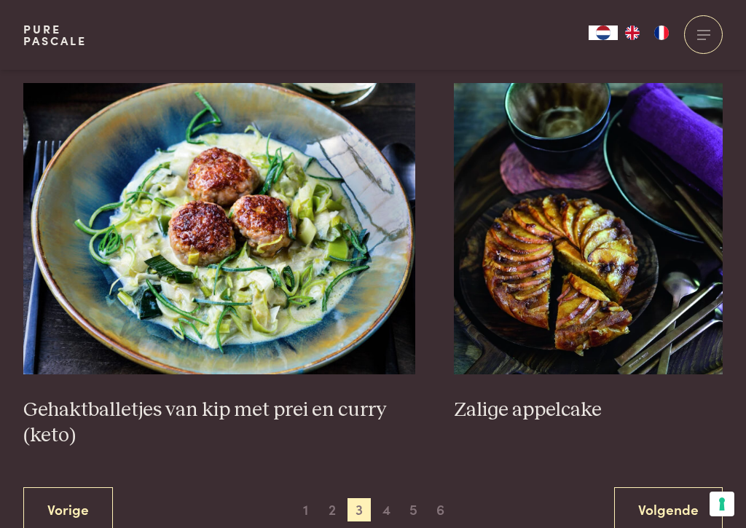  What do you see at coordinates (588, 410) in the screenshot?
I see `h3: Zalige appelcake` at bounding box center [588, 410].